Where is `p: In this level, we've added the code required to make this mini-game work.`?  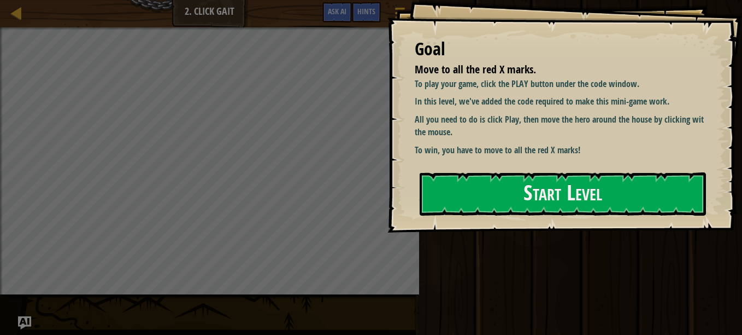
p: In this level, we've added the code required to make this mini-game work. is located at coordinates (564, 101).